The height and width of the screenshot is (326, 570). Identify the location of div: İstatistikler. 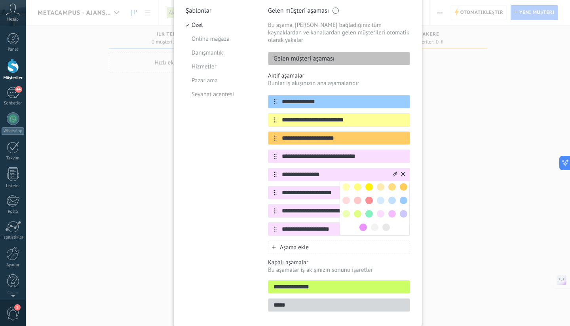
(13, 238).